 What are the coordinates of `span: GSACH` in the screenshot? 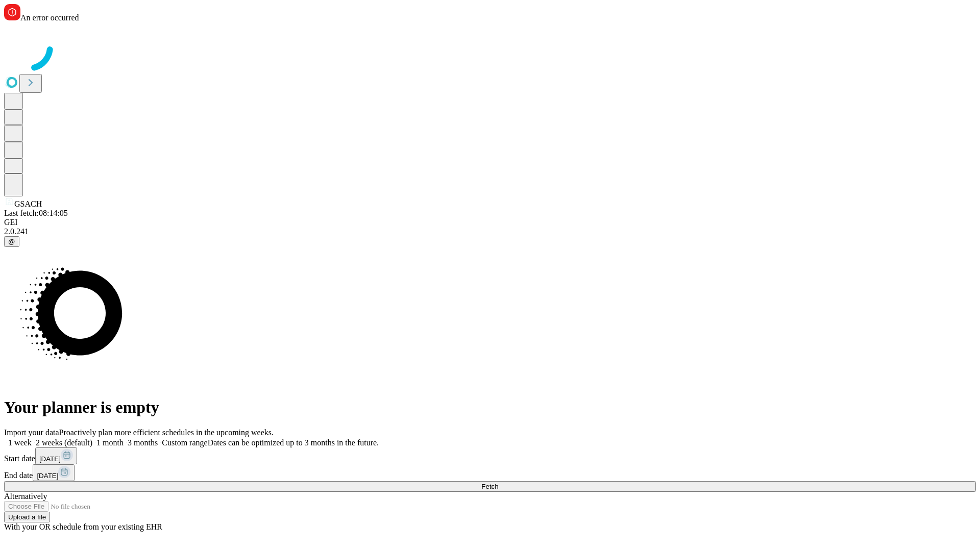 It's located at (28, 204).